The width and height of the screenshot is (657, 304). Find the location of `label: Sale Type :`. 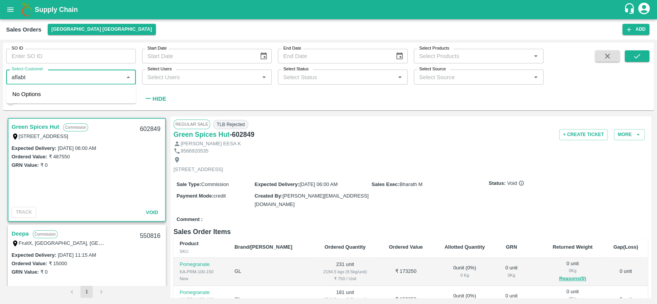

label: Sale Type : is located at coordinates (189, 184).